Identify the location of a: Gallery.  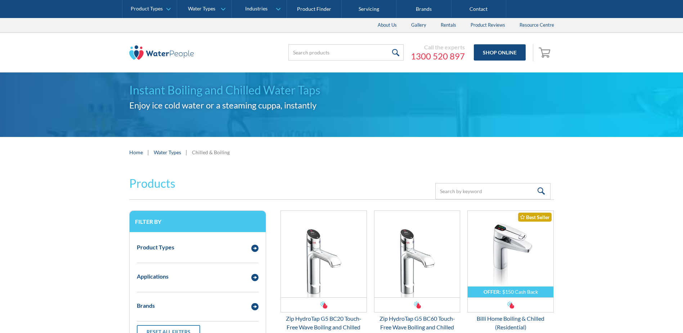
(419, 25).